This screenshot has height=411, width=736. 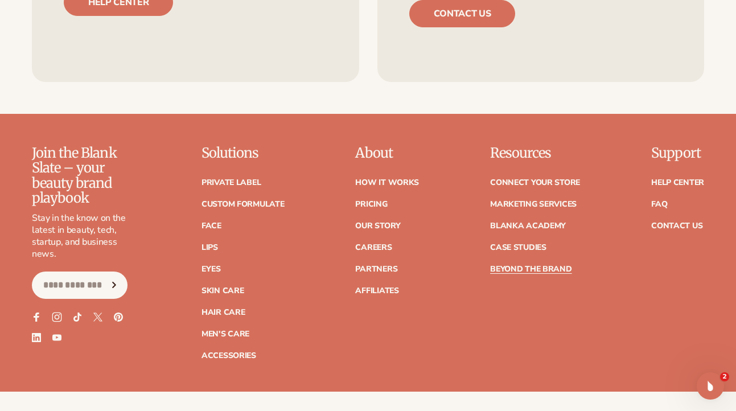 What do you see at coordinates (533, 204) in the screenshot?
I see `a: Marketing services` at bounding box center [533, 204].